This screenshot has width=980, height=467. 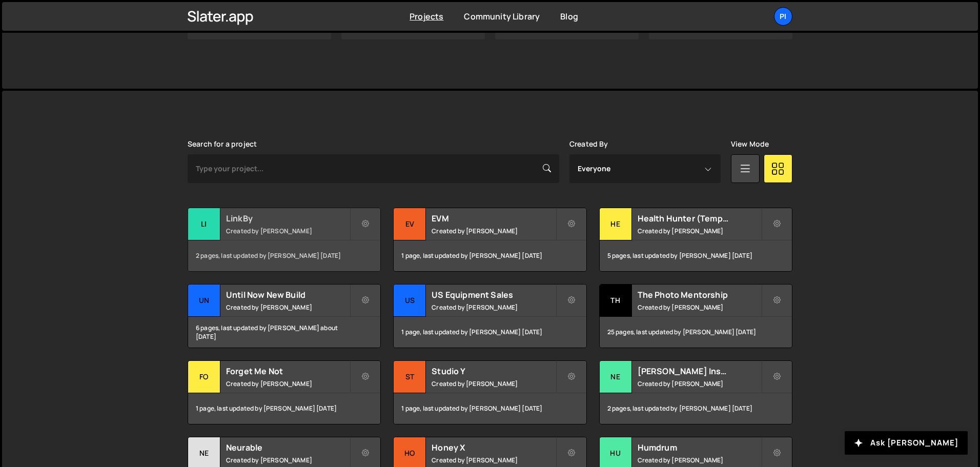 What do you see at coordinates (493, 371) in the screenshot?
I see `h2: Studio Y` at bounding box center [493, 371].